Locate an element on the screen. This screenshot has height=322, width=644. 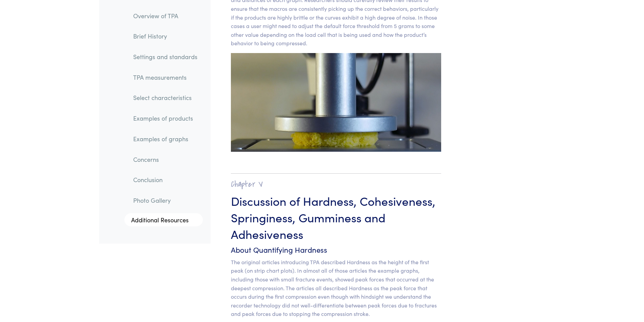
img: pound cake, compressed to 75% is located at coordinates (336, 102).